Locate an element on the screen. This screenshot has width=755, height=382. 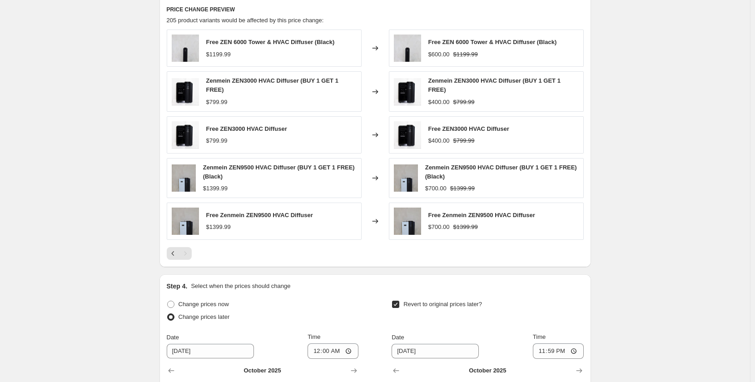
span: Revert to original prices later? is located at coordinates (442, 304).